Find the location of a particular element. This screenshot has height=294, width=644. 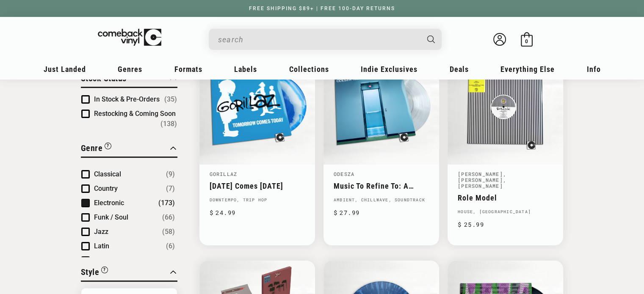

span: Number of products: (35) is located at coordinates (170, 99).